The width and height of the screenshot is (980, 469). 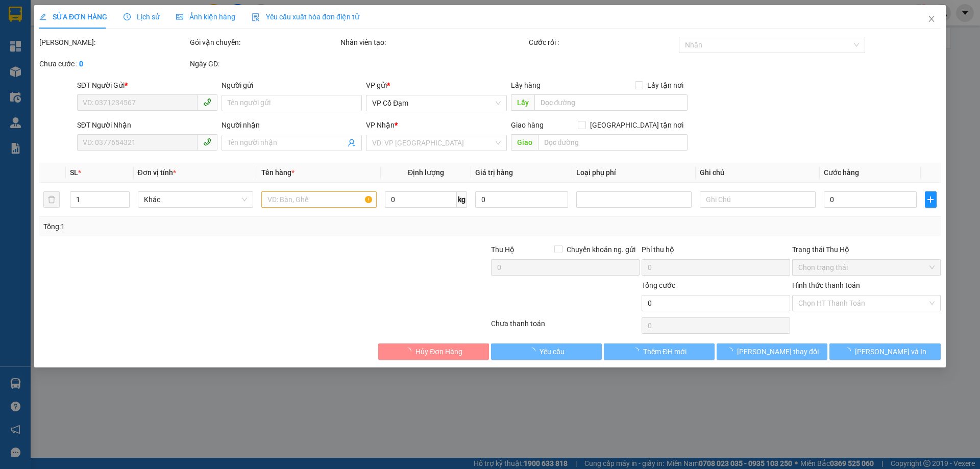 What do you see at coordinates (462, 199) in the screenshot?
I see `span: kg` at bounding box center [462, 199].